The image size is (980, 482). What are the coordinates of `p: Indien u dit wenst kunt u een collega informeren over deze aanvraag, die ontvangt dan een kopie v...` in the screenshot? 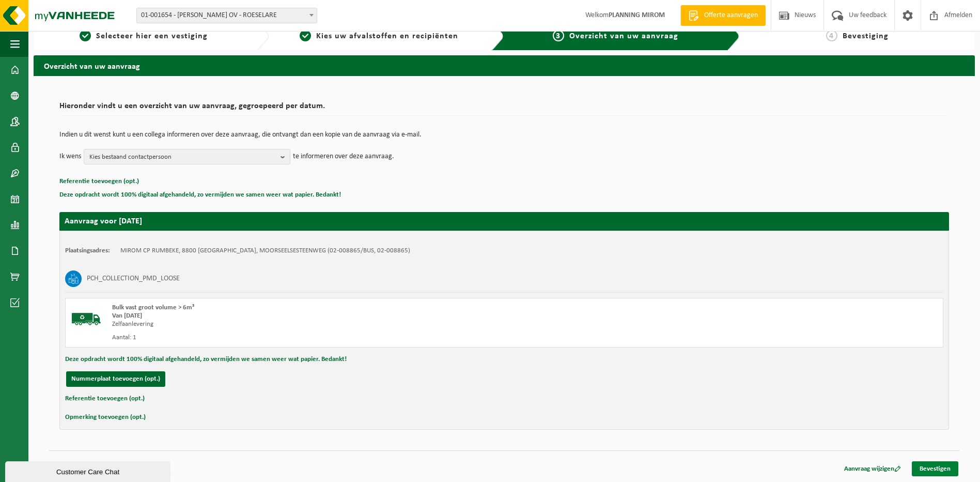 It's located at (504, 135).